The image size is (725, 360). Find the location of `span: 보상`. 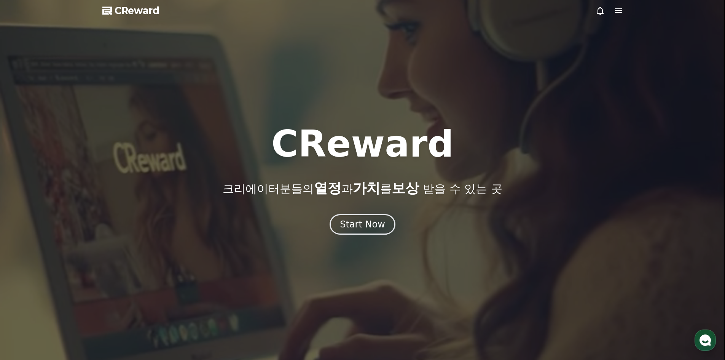

span: 보상 is located at coordinates (405, 188).